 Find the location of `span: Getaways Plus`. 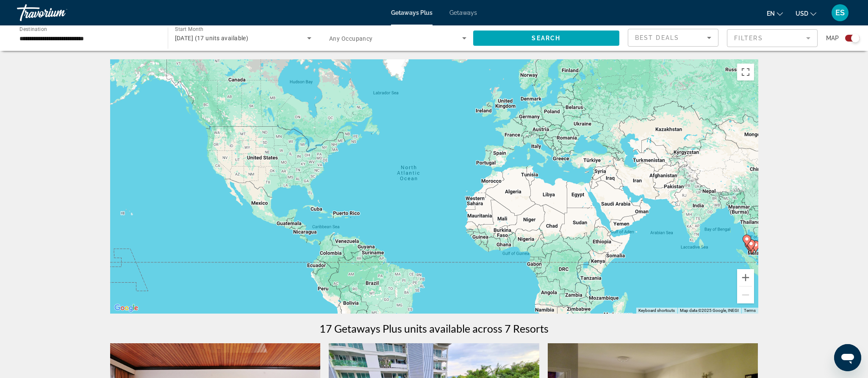

span: Getaways Plus is located at coordinates (412, 13).